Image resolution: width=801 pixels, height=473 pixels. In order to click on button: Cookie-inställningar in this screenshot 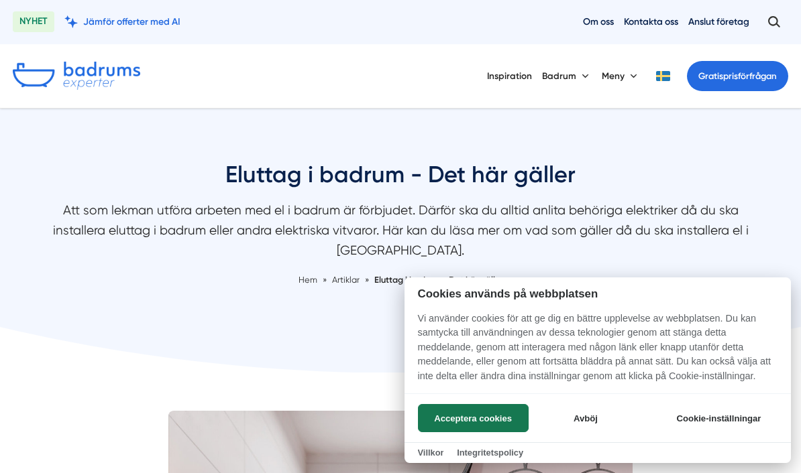, I will do `click(718, 418)`.